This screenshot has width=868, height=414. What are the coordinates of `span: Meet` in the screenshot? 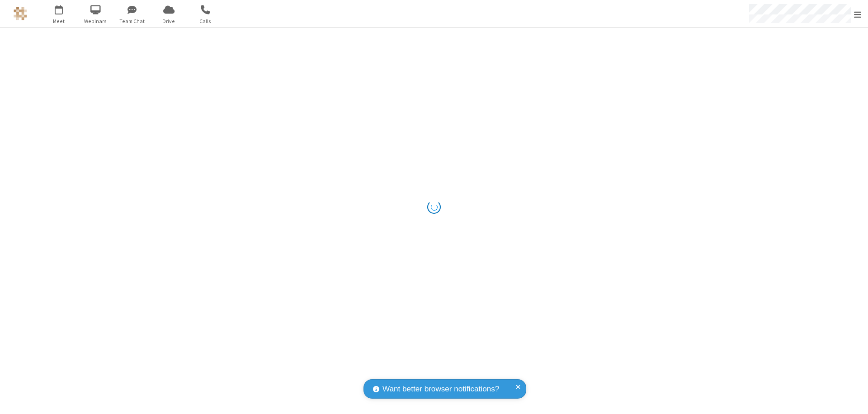 It's located at (59, 21).